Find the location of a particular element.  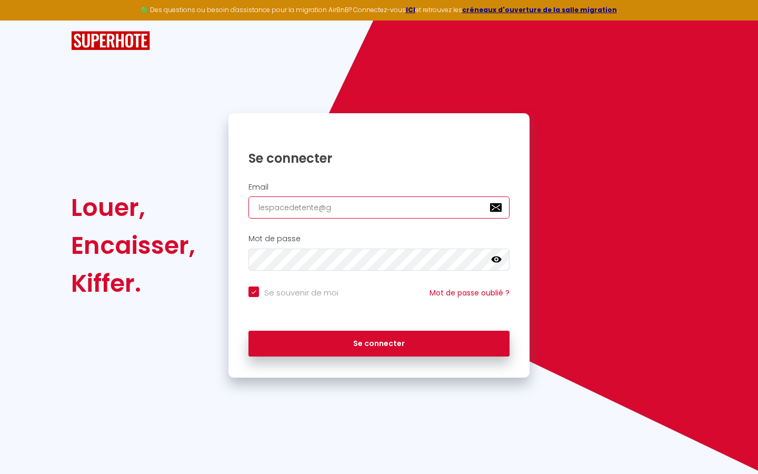

button: Ouvrir le widget de chat LiveChat is located at coordinates (24, 20).